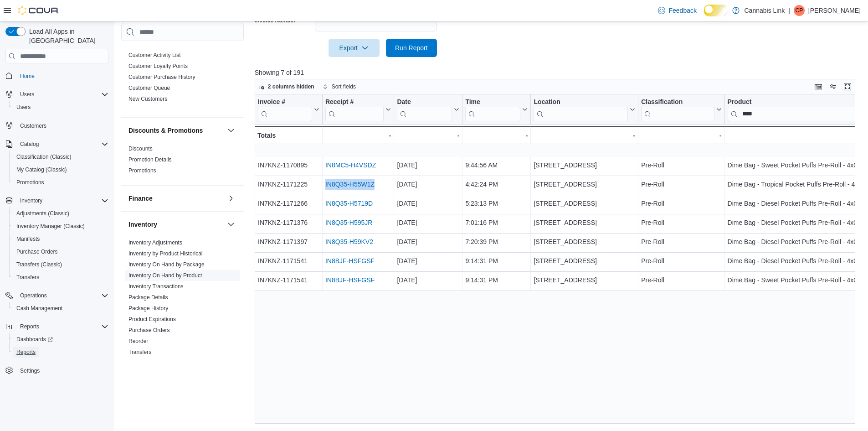  Describe the element at coordinates (231, 131) in the screenshot. I see `button: Discounts & Promotions` at that location.